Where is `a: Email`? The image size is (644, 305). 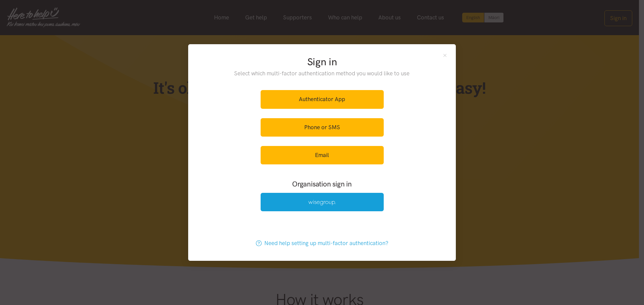
a: Email is located at coordinates (322, 155).